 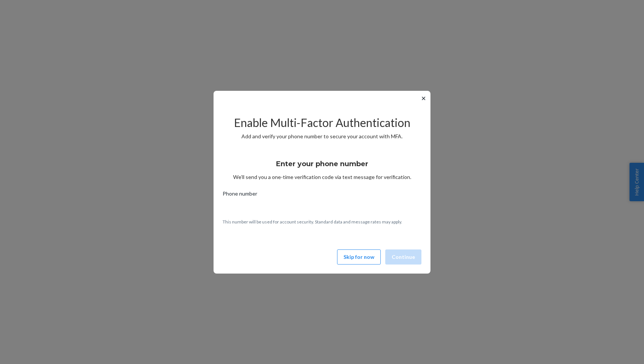 I want to click on button: Continue, so click(x=403, y=257).